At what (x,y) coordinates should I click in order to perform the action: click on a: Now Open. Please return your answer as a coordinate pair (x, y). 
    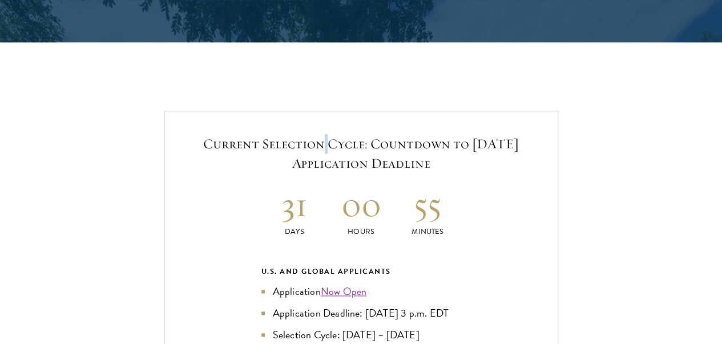
    Looking at the image, I should click on (344, 291).